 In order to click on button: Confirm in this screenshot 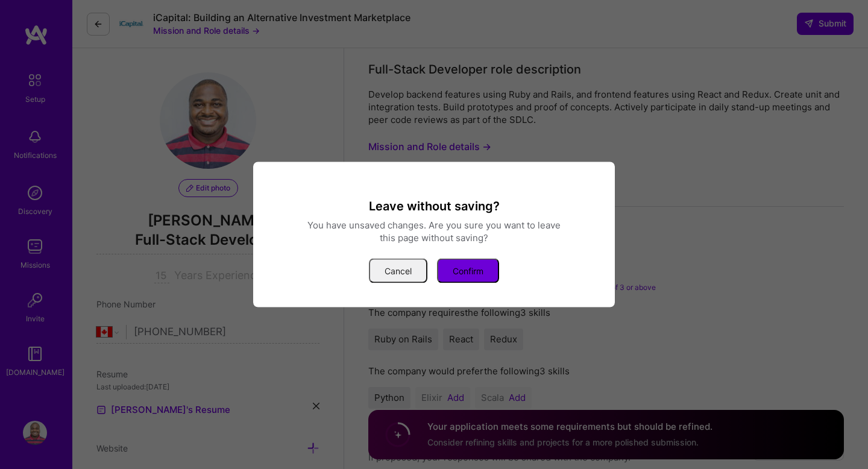, I will do `click(468, 271)`.